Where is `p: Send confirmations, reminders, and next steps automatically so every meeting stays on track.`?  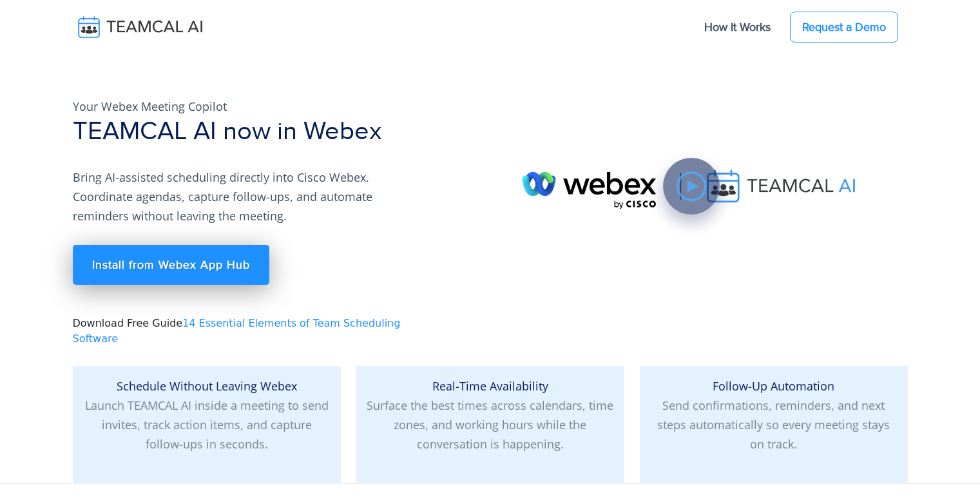
p: Send confirmations, reminders, and next steps automatically so every meeting stays on track. is located at coordinates (774, 415).